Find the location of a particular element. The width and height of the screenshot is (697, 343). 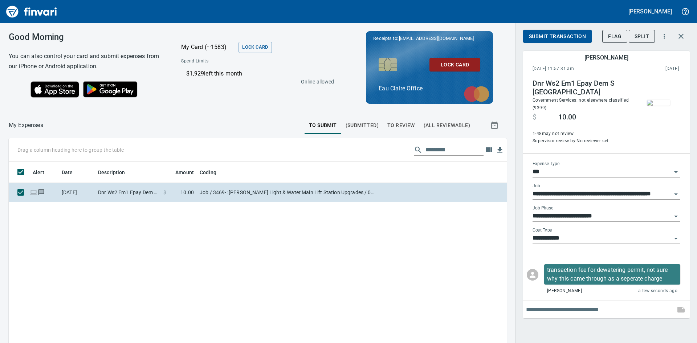

span: Supervisor review by: No reviewer set is located at coordinates (582, 141).